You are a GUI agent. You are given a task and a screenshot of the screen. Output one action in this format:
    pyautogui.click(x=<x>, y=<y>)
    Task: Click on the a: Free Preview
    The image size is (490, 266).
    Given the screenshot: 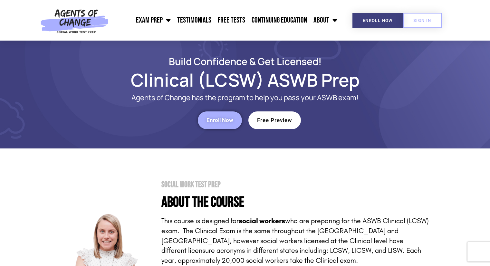 What is the action you would take?
    pyautogui.click(x=275, y=120)
    